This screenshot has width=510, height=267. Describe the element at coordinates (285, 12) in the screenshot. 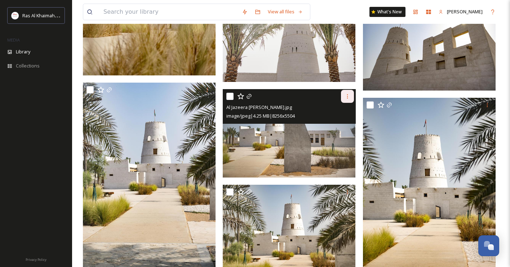

I see `div: View all files` at that location.